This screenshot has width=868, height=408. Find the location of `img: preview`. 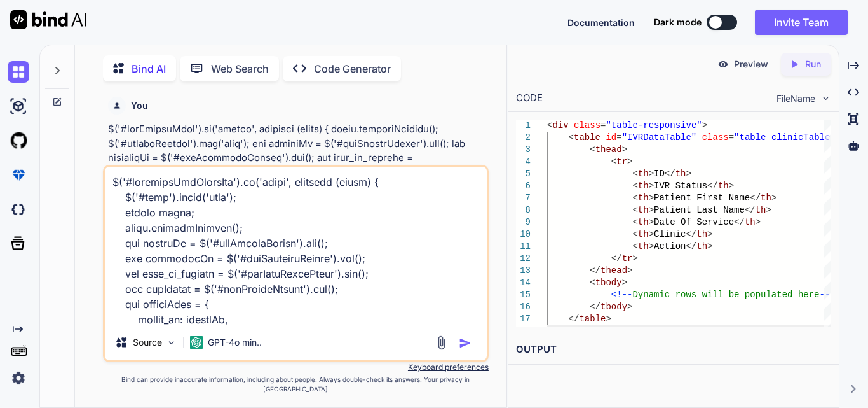

img: preview is located at coordinates (723, 65).